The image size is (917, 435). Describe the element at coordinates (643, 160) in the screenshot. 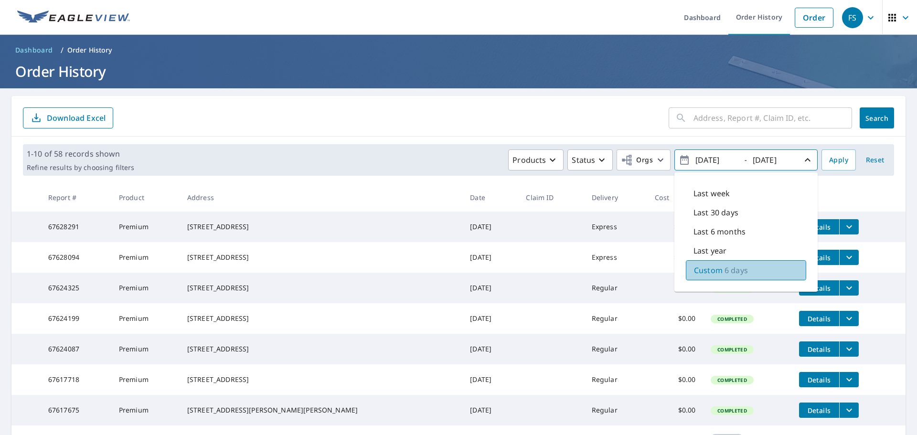

I see `button: Orgs` at that location.